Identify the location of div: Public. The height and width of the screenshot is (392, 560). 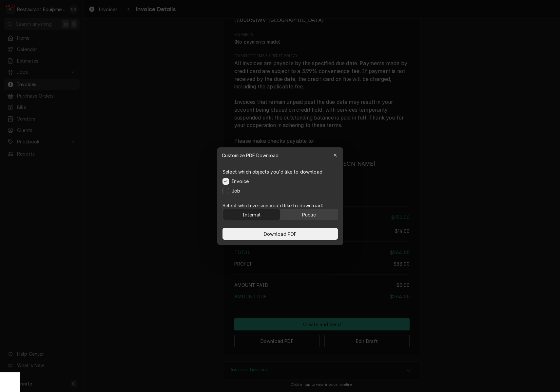
(309, 214).